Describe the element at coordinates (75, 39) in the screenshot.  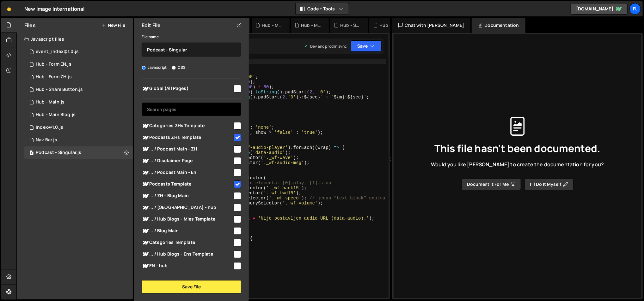
I see `div: Javascript files` at that location.